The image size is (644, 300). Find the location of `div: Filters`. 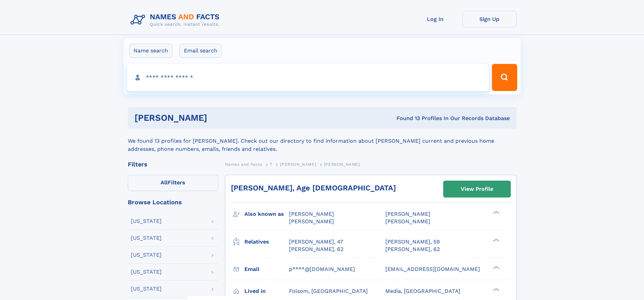

div: Filters is located at coordinates (173, 165).